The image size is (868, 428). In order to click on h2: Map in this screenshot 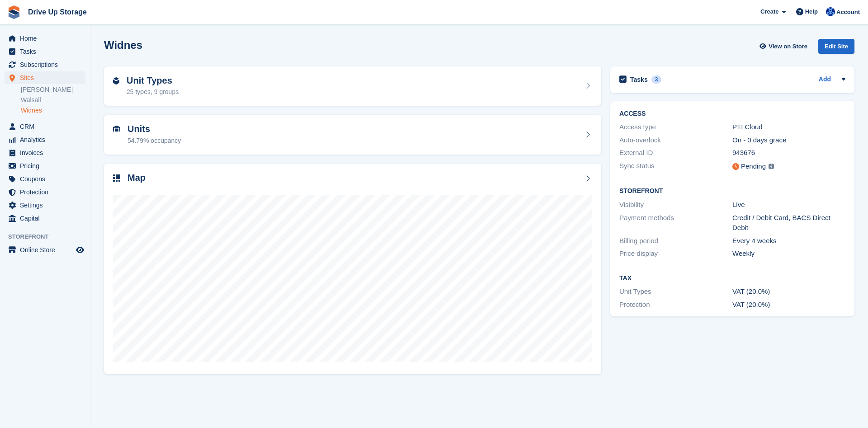, I will do `click(136, 178)`.